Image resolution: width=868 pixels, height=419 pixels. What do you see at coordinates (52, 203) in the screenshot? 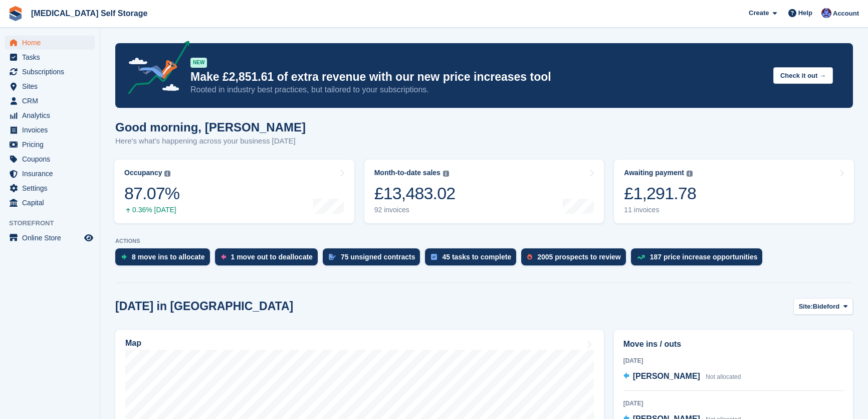
I see `span: Capital` at bounding box center [52, 203].